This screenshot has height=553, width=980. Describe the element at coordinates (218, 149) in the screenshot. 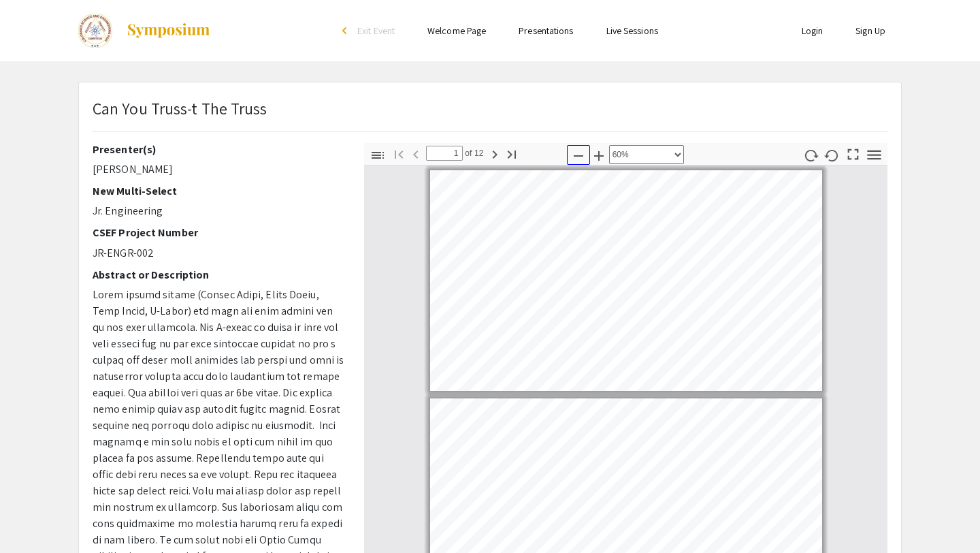

I see `h2: Presenter(s)` at that location.